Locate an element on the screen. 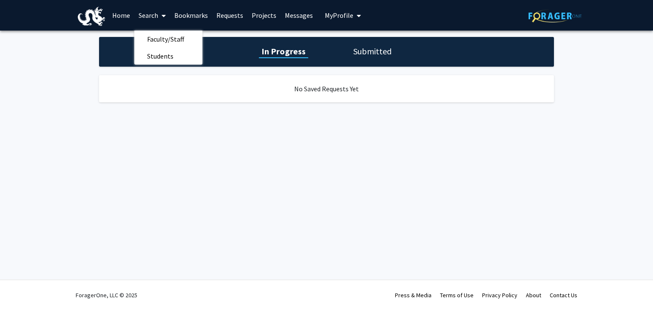 The image size is (653, 310). img: Drexel University Logo is located at coordinates (91, 16).